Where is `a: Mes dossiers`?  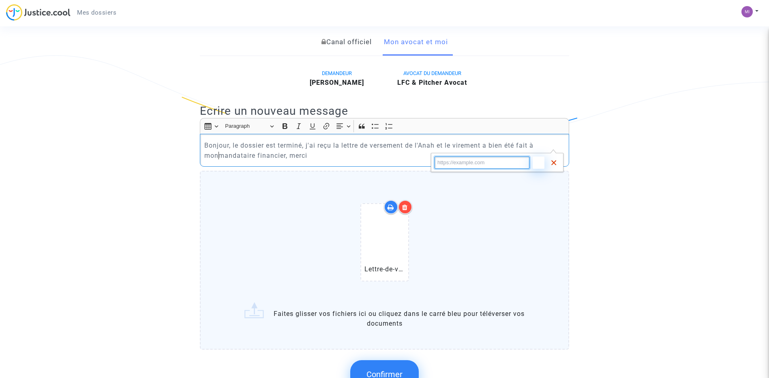 a: Mes dossiers is located at coordinates (96, 13).